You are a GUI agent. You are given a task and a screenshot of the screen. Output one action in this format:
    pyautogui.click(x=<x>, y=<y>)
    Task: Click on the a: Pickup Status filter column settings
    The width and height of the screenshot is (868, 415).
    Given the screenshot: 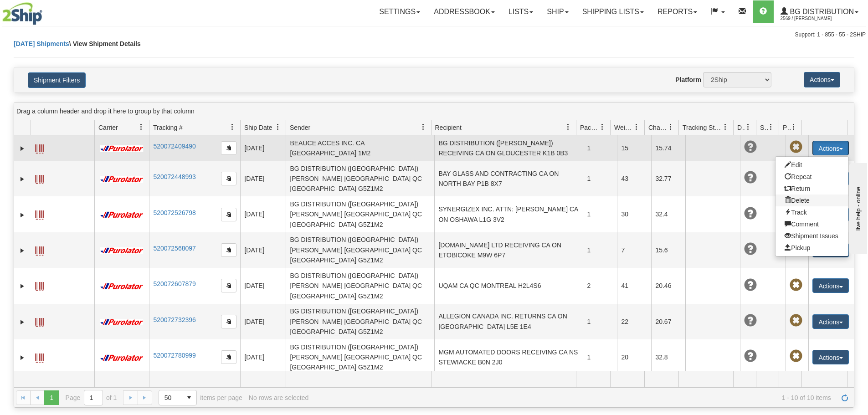 What is the action you would take?
    pyautogui.click(x=794, y=127)
    